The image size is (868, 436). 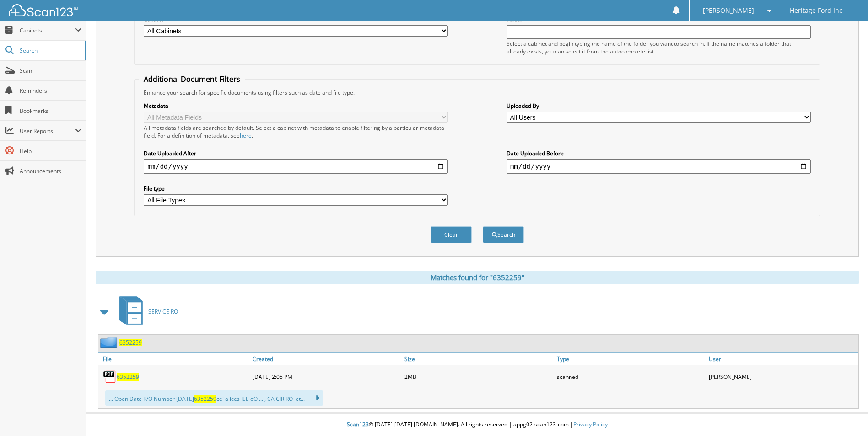 What do you see at coordinates (246, 135) in the screenshot?
I see `a: here` at bounding box center [246, 135].